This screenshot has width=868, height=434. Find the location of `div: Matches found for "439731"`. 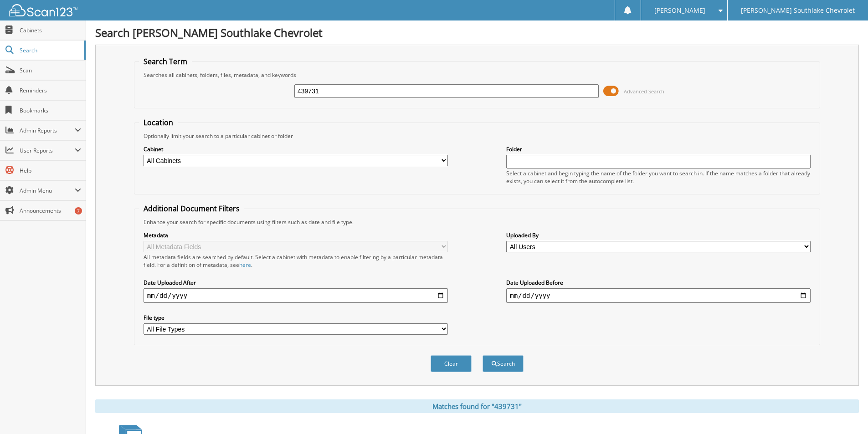

div: Matches found for "439731" is located at coordinates (477, 406).